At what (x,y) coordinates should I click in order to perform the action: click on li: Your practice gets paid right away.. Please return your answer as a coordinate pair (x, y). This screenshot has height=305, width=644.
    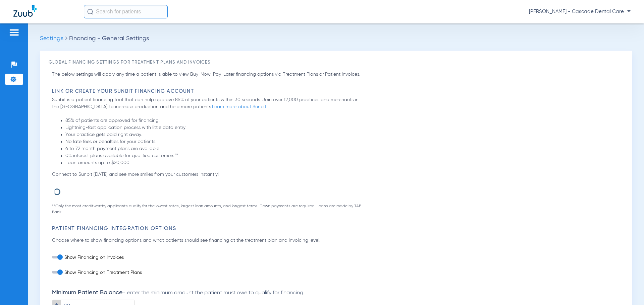
    Looking at the image, I should click on (216, 135).